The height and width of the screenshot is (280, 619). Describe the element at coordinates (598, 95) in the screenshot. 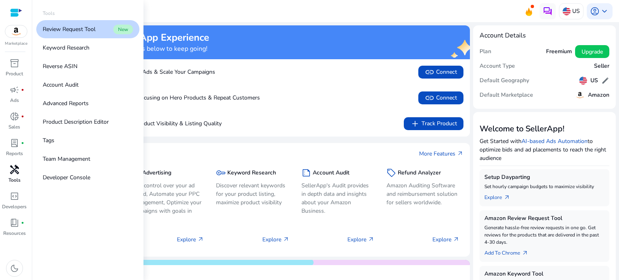

I see `h5: Amazon` at that location.